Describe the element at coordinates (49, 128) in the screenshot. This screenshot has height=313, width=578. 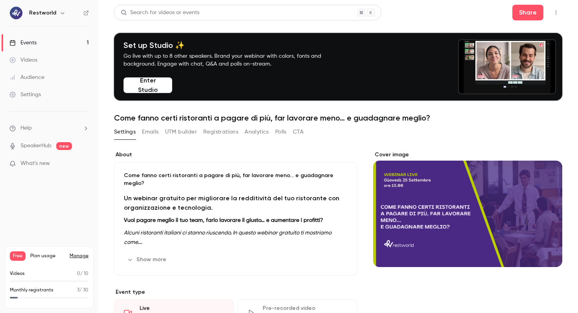
I see `li: help-dropdown-opener` at that location.